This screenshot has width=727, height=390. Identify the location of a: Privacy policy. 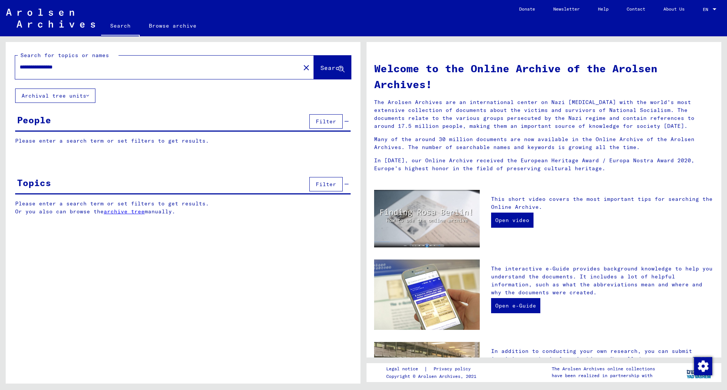
(454, 369).